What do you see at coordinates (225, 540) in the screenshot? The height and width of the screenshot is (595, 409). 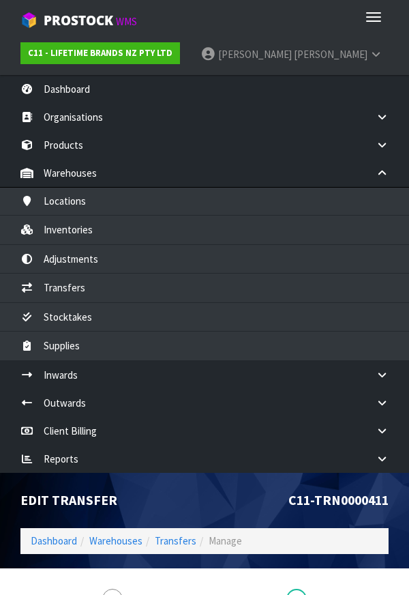 I see `span: Manage` at bounding box center [225, 540].